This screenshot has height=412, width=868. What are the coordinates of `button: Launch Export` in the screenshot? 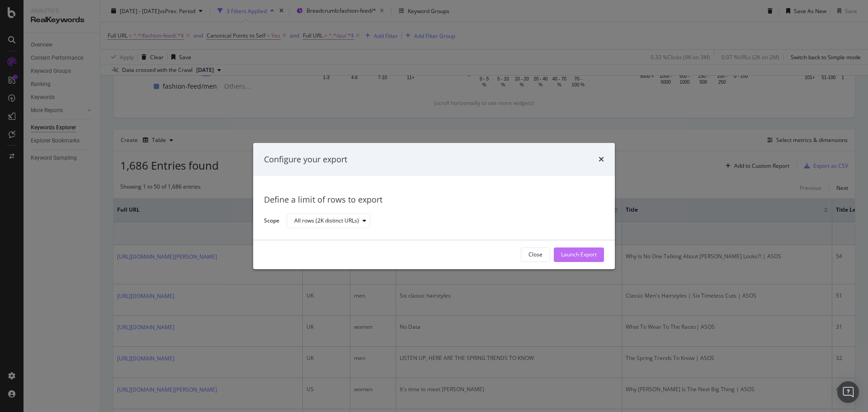 It's located at (579, 254).